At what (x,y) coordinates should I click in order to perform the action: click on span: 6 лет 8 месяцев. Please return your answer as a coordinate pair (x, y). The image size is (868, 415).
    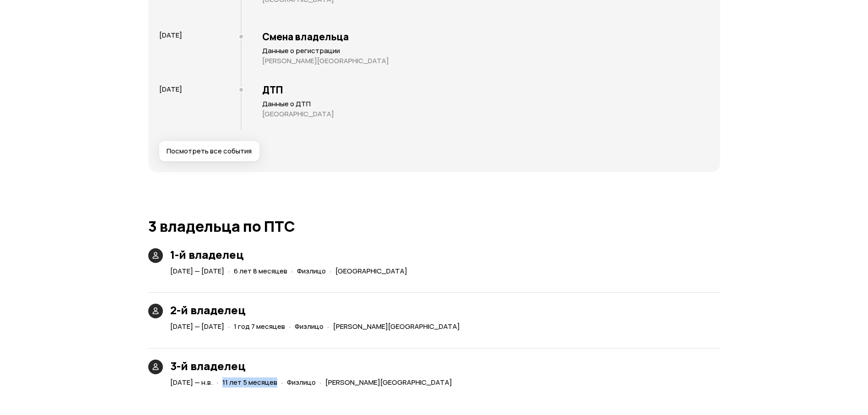
    Looking at the image, I should click on (260, 270).